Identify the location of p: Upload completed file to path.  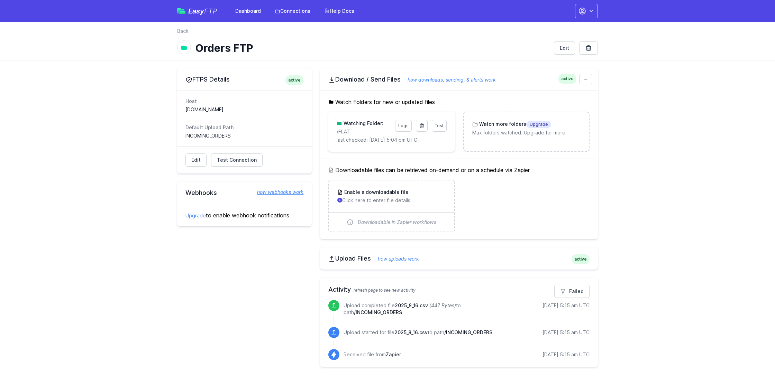
(429, 309).